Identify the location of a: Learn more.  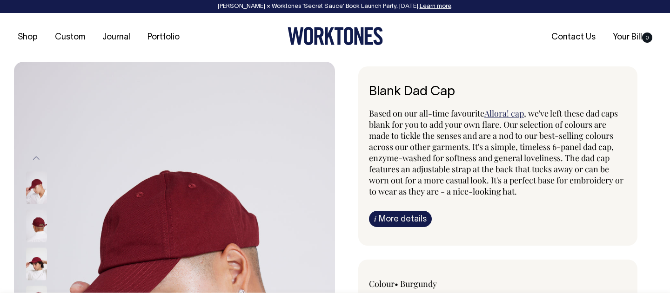
(435, 7).